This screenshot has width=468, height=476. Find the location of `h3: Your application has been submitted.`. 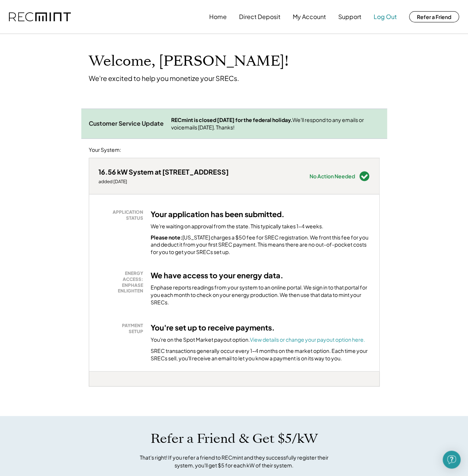

h3: Your application has been submitted. is located at coordinates (218, 214).